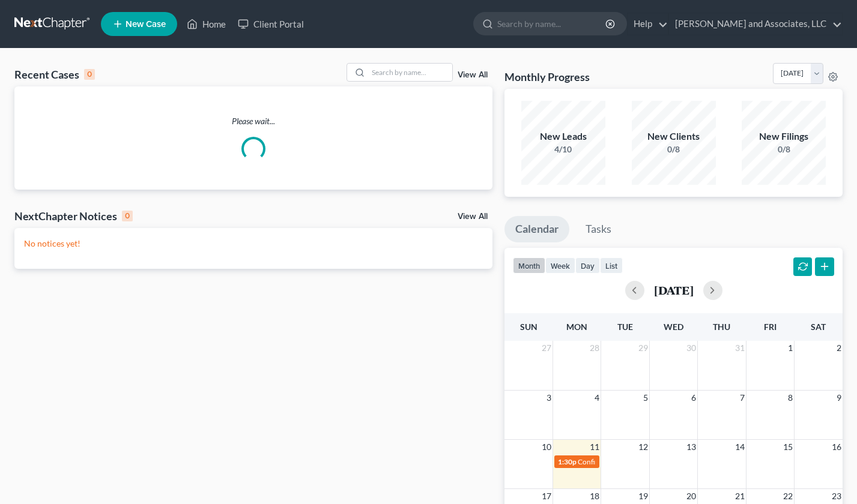  Describe the element at coordinates (721, 326) in the screenshot. I see `span: Thu` at that location.